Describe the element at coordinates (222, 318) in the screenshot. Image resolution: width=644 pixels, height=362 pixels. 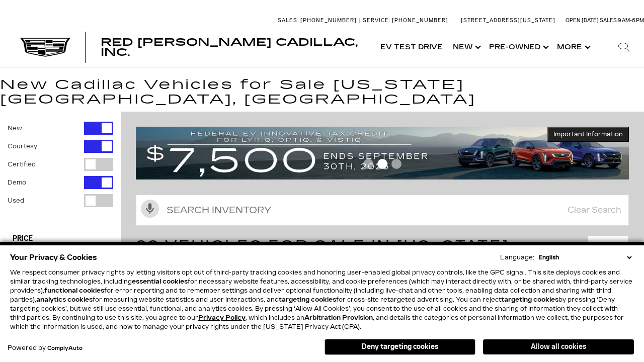
I see `a: Privacy Policy` at that location.